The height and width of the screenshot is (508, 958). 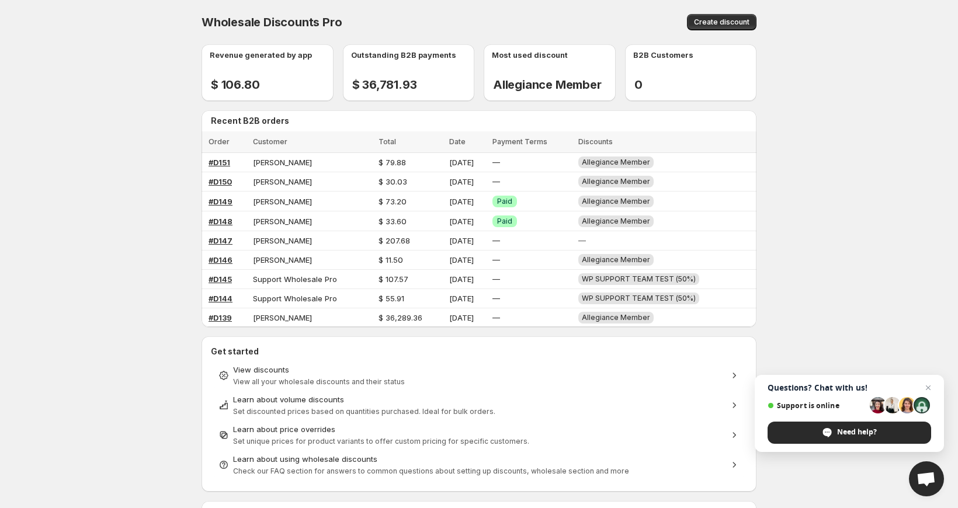 I want to click on div: Learn about price overrides, so click(x=479, y=429).